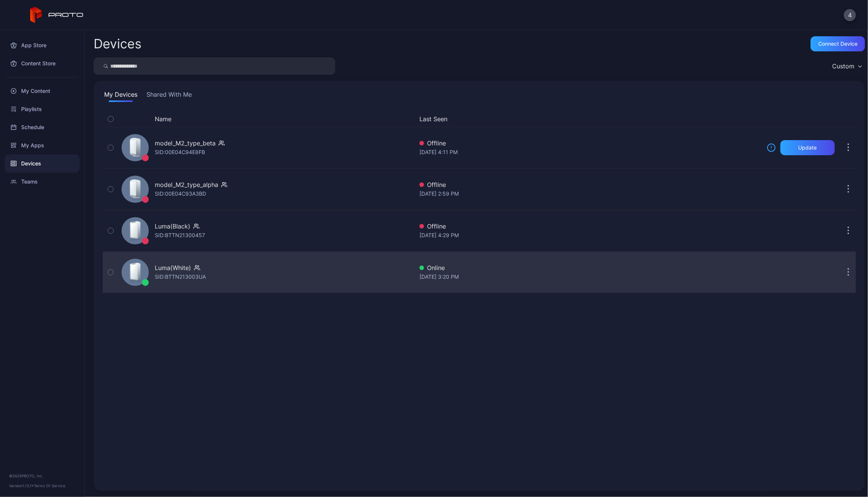 This screenshot has height=497, width=868. I want to click on a: Playlists, so click(42, 109).